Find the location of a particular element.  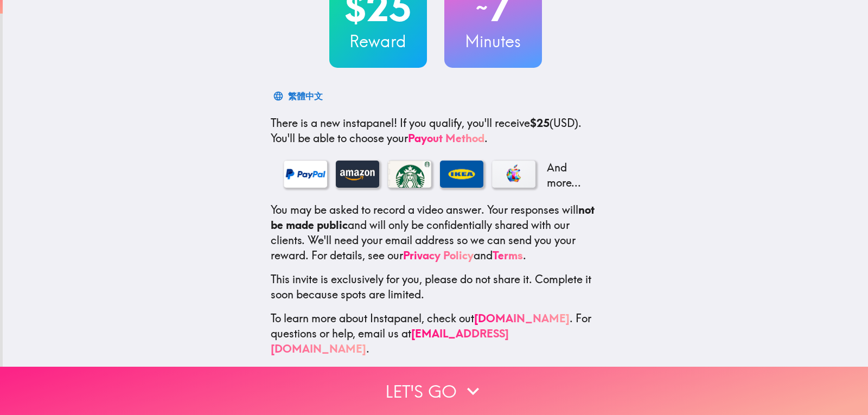

a: Terms is located at coordinates (508, 255).